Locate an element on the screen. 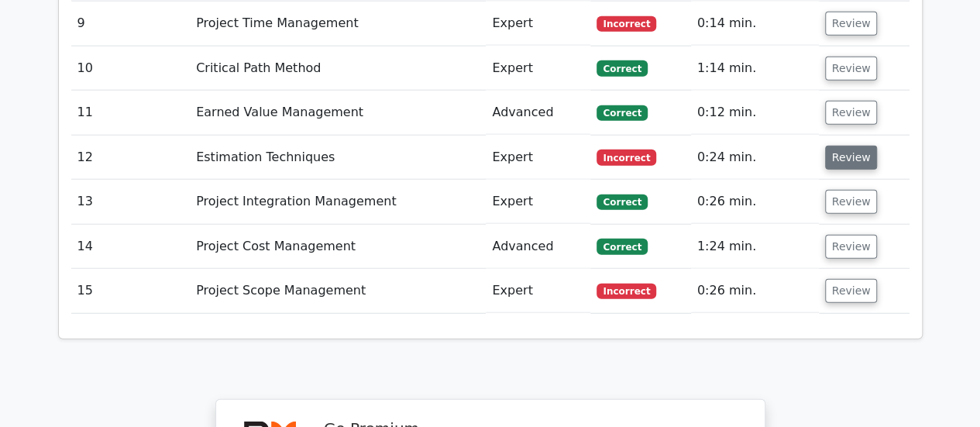 This screenshot has height=427, width=980. td: Project Time Management is located at coordinates (338, 23).